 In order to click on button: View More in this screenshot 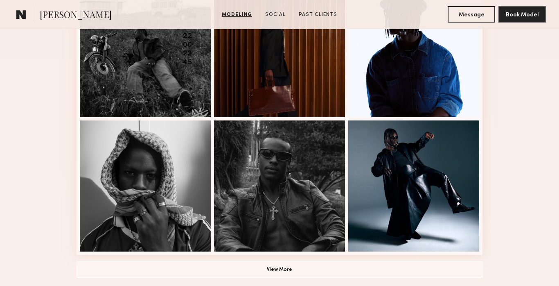, I will do `click(279, 269)`.